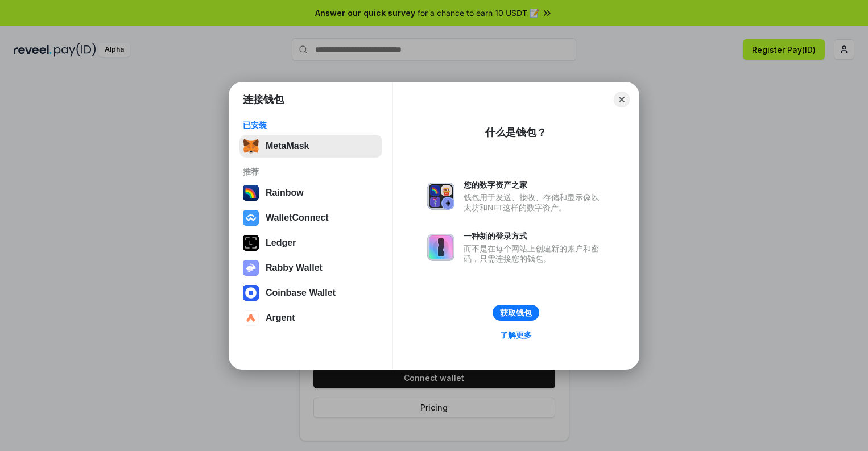  What do you see at coordinates (311, 268) in the screenshot?
I see `button: Rabby Wallet` at bounding box center [311, 268].